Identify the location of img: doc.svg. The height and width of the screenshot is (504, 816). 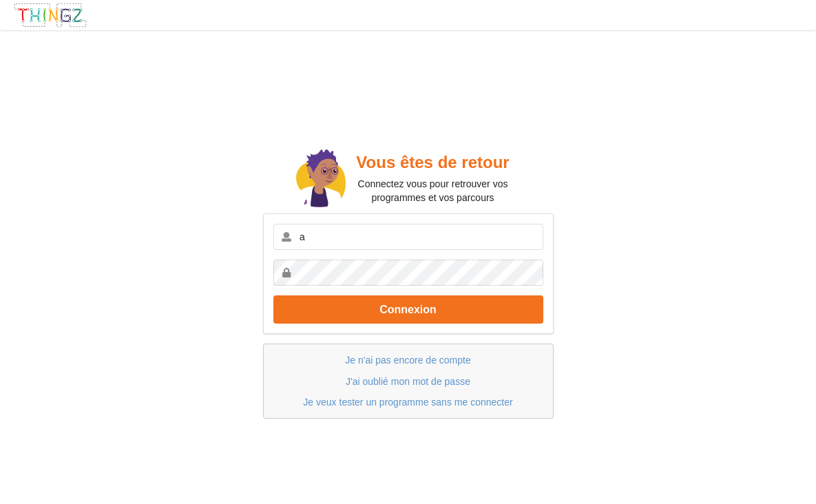
(321, 180).